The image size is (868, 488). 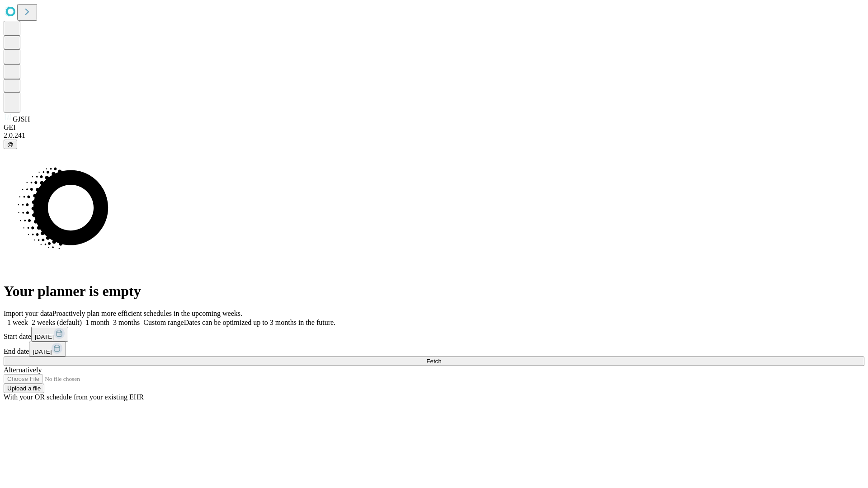 What do you see at coordinates (21, 119) in the screenshot?
I see `span: GJSH` at bounding box center [21, 119].